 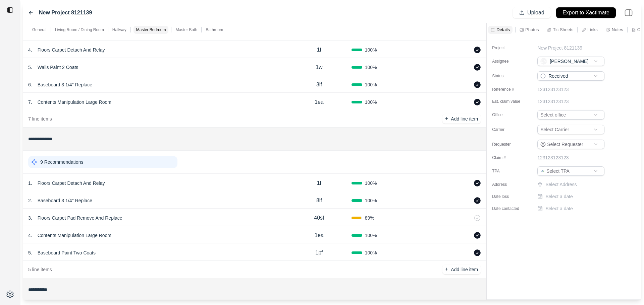 I want to click on label: Date contacted, so click(x=509, y=208).